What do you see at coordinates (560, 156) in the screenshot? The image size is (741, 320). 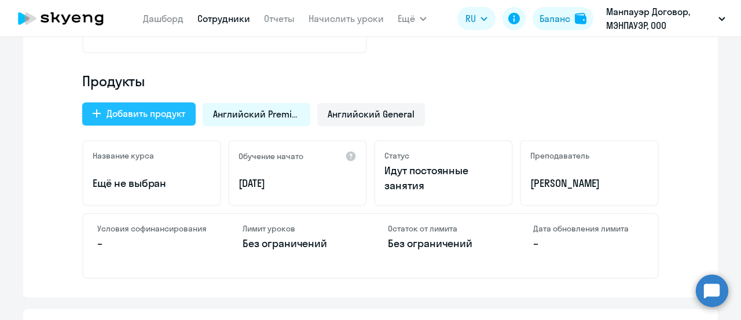 I see `h5: Преподаватель` at bounding box center [560, 156].